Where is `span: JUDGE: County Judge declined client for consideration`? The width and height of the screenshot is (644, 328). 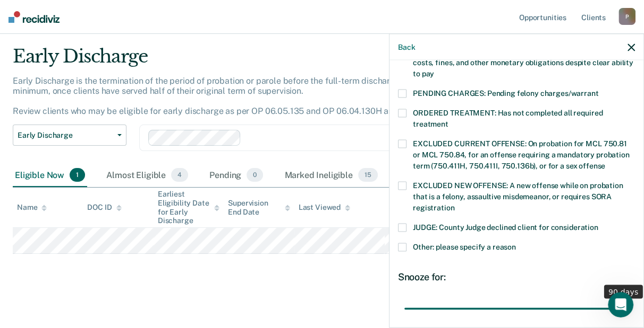 span: JUDGE: County Judge declined client for consideration is located at coordinates (505, 228).